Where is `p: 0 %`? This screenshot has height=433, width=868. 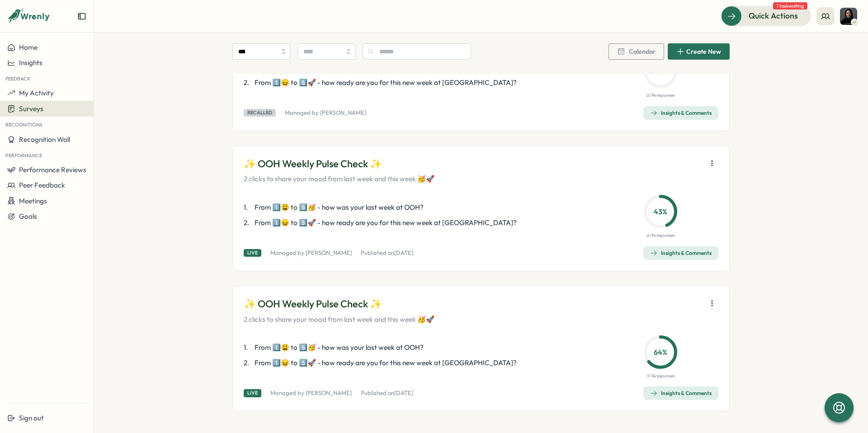
p: 0 % is located at coordinates (660, 71).